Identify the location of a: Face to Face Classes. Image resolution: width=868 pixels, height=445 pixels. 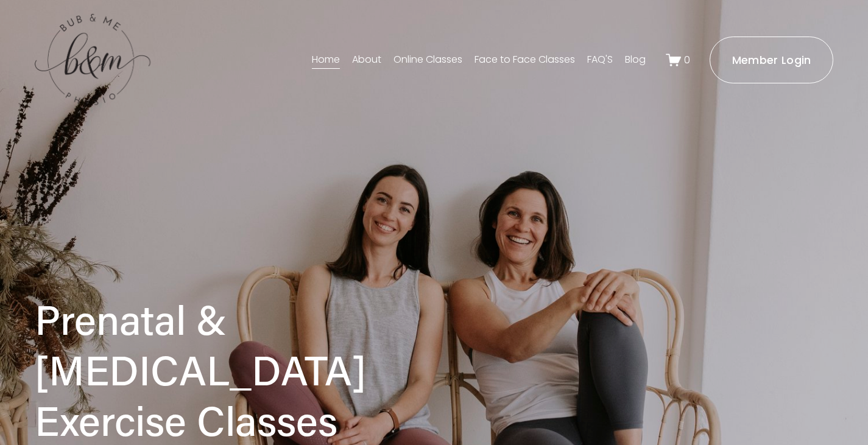
(525, 61).